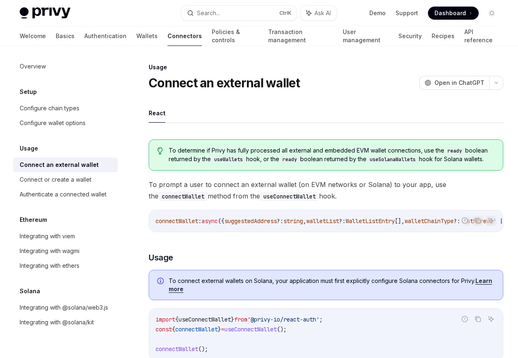  I want to click on span: To connect external wallets on Solana, your application must first explicitly configure Solana co..., so click(332, 285).